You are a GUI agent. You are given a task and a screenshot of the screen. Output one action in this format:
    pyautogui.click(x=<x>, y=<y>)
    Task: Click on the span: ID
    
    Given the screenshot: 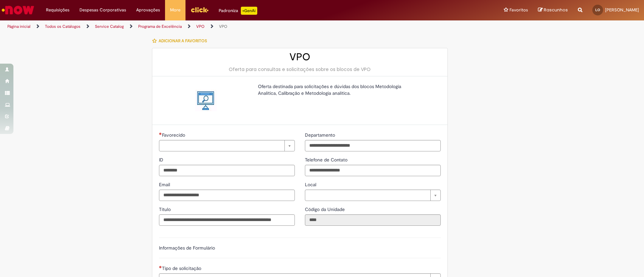 What is the action you would take?
    pyautogui.click(x=161, y=160)
    